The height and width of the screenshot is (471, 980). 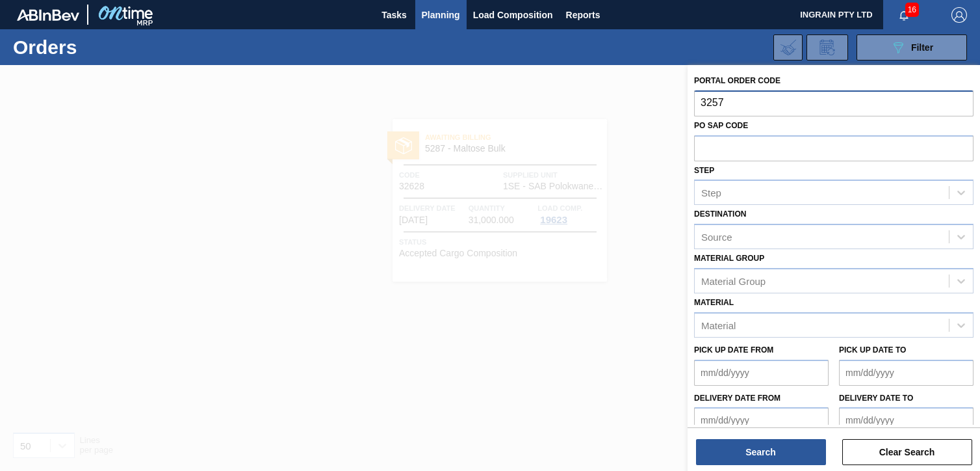 What do you see at coordinates (872, 350) in the screenshot?
I see `label: Pick up Date to` at bounding box center [872, 350].